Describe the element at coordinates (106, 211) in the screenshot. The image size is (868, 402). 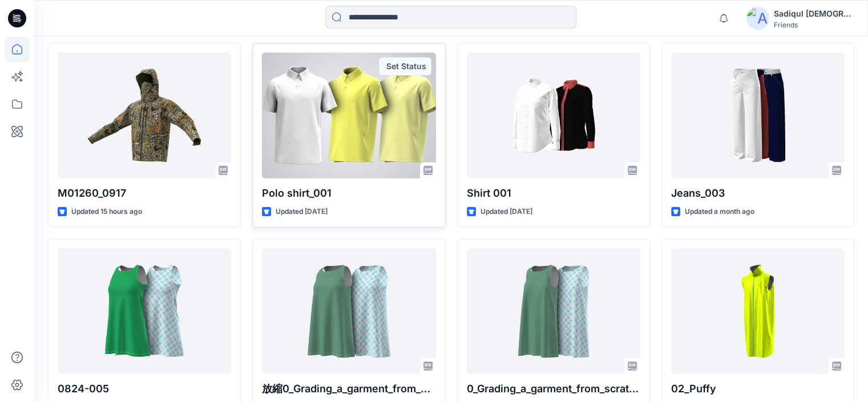
I see `p: Updated 15 hours ago` at that location.